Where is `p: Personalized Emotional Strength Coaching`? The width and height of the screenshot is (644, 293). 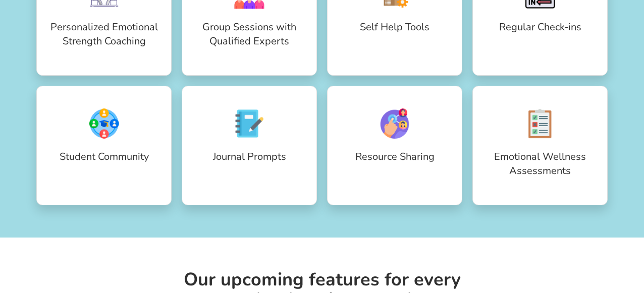 p: Personalized Emotional Strength Coaching is located at coordinates (104, 35).